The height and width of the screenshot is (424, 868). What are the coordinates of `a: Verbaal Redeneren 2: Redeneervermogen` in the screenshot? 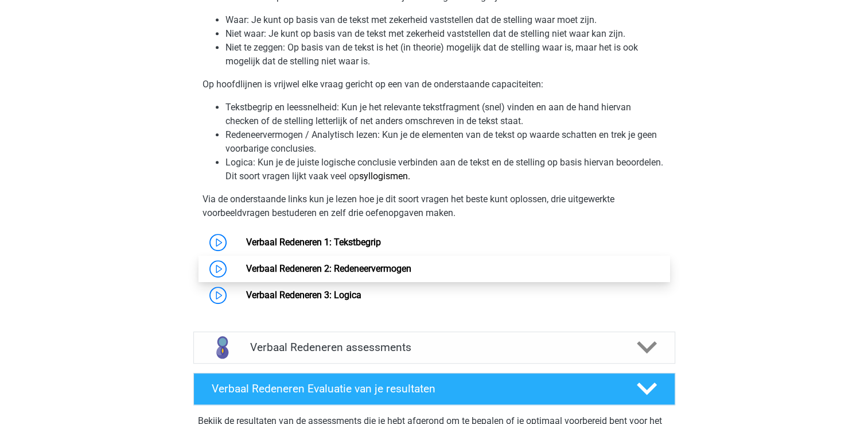 It's located at (329, 268).